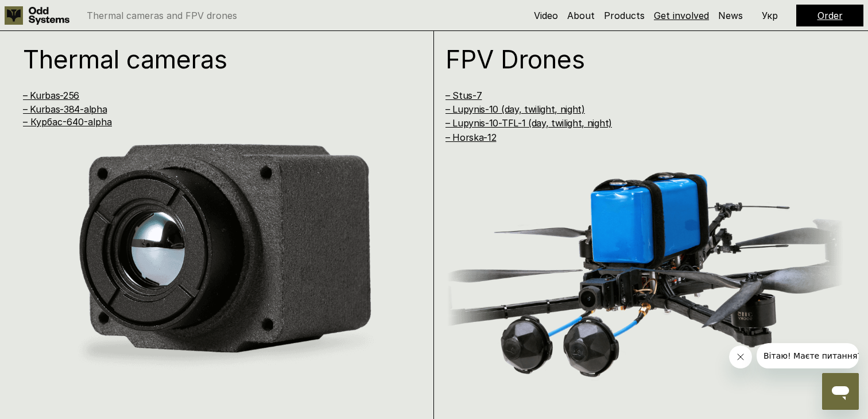  What do you see at coordinates (581, 16) in the screenshot?
I see `a: About` at bounding box center [581, 16].